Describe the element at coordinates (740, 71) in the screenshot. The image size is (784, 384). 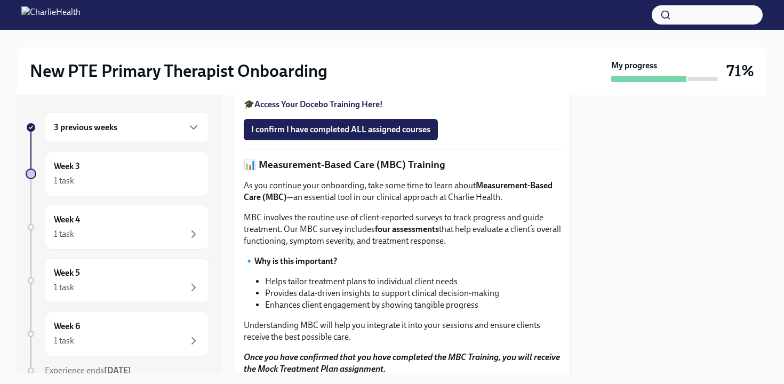
I see `h3: 71%` at that location.